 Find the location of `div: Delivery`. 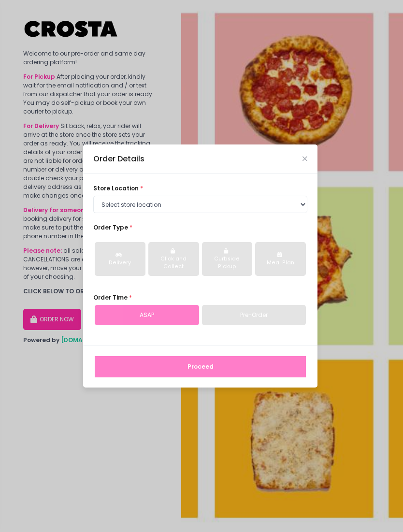

div: Delivery is located at coordinates (120, 263).